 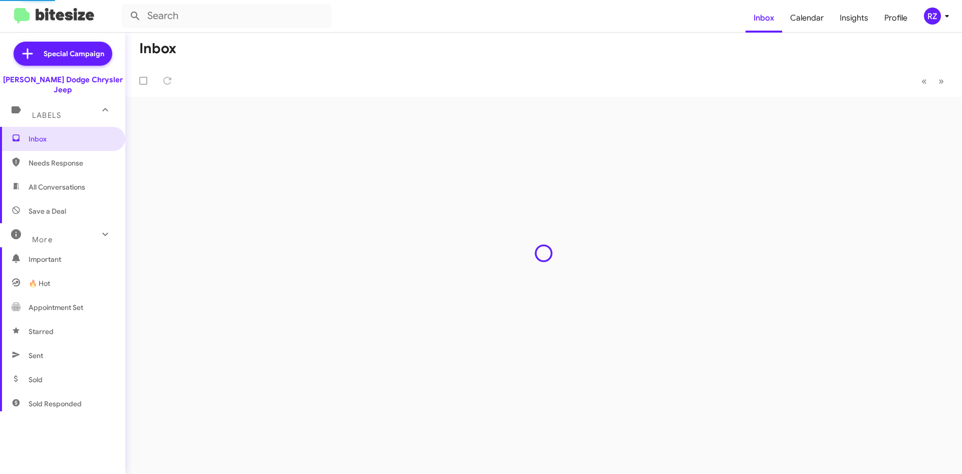 What do you see at coordinates (71, 259) in the screenshot?
I see `span: Important` at bounding box center [71, 259].